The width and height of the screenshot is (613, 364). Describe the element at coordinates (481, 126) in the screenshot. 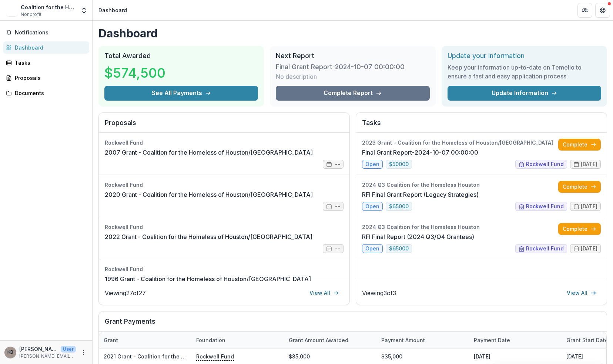

I see `h2: Tasks` at that location.